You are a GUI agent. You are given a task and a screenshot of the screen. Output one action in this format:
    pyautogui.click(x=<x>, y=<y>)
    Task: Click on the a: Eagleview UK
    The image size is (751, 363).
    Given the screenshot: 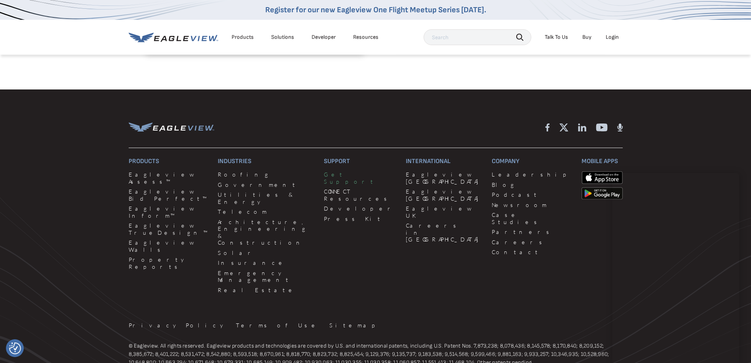 What is the action you would take?
    pyautogui.click(x=444, y=212)
    